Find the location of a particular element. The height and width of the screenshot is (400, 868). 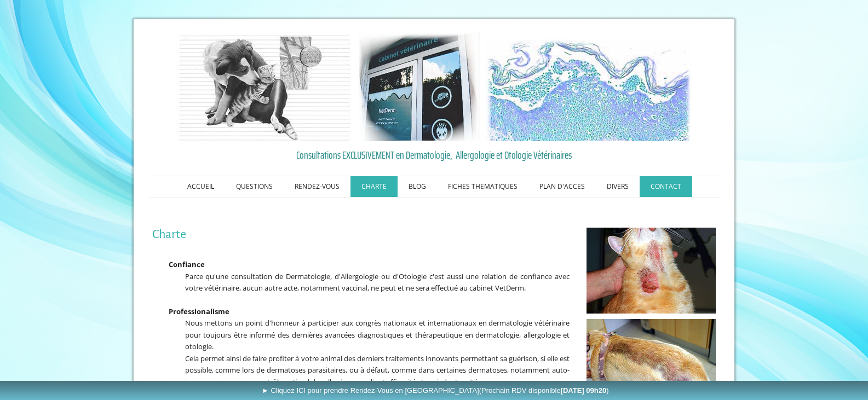

span: Parce qu'une consultation de Dermatologie, d'Allergologie ou d'Otologie c'est aussi une relation ... is located at coordinates (377, 282).